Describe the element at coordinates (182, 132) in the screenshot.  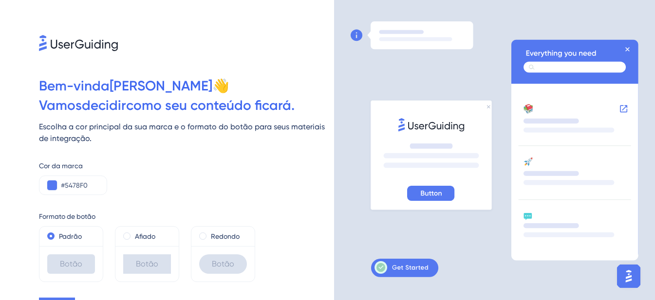
I see `font: Escolha a cor principal da sua marca e o formato do botão para seus materiais de integração.` at that location.